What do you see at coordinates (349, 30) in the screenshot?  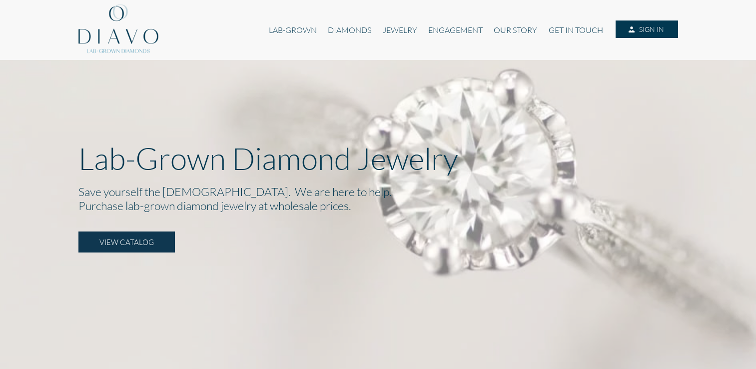 I see `a: DIAMONDS` at bounding box center [349, 30].